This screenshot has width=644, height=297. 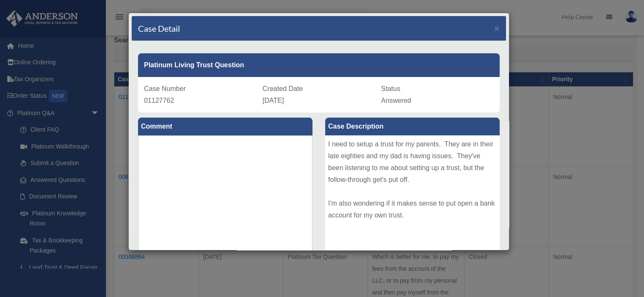 What do you see at coordinates (165, 88) in the screenshot?
I see `span: Case Number` at bounding box center [165, 88].